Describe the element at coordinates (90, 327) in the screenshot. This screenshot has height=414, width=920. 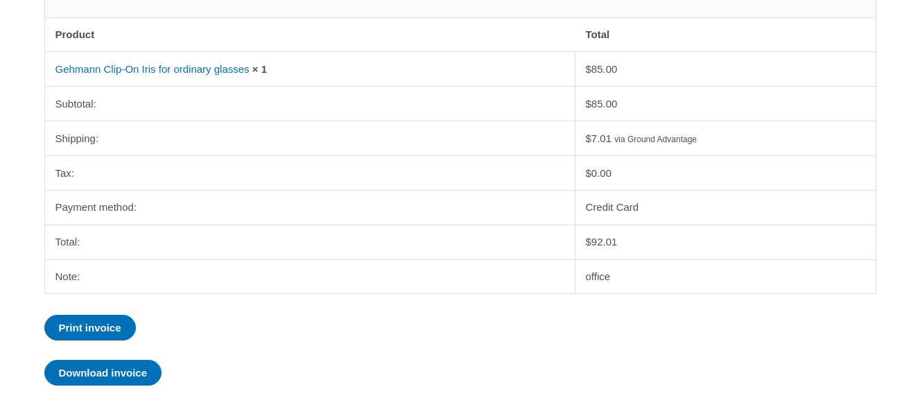
I see `a: Print invoice` at that location.